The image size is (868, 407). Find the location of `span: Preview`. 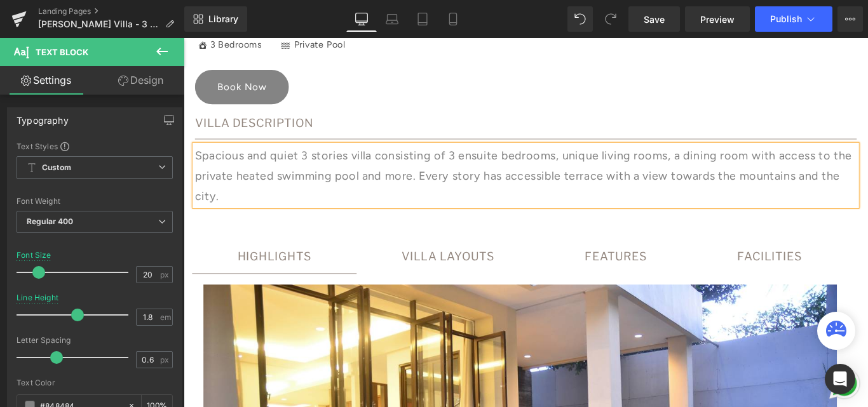

span: Preview is located at coordinates (717, 19).